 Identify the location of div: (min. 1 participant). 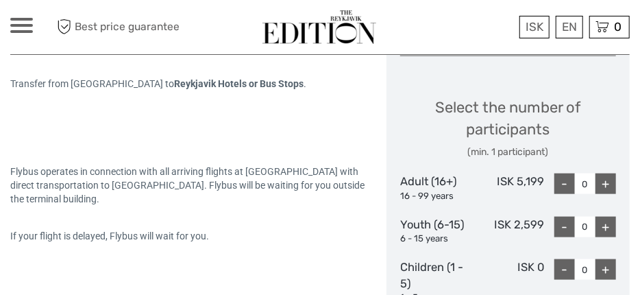
(508, 152).